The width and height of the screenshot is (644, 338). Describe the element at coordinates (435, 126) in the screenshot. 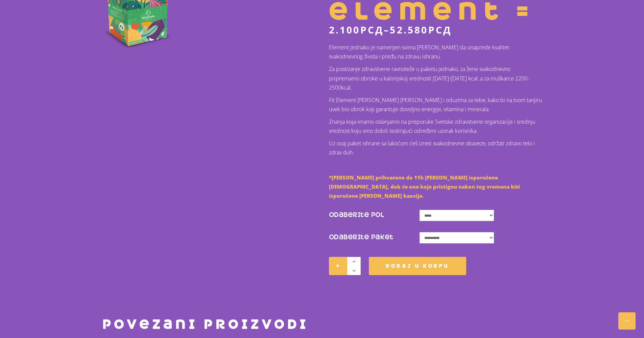

I see `p: Znanja koja imamo oslanjamo na preporuke Svetske zdravstvene organizacije i srednju vrednost koju...` at that location.